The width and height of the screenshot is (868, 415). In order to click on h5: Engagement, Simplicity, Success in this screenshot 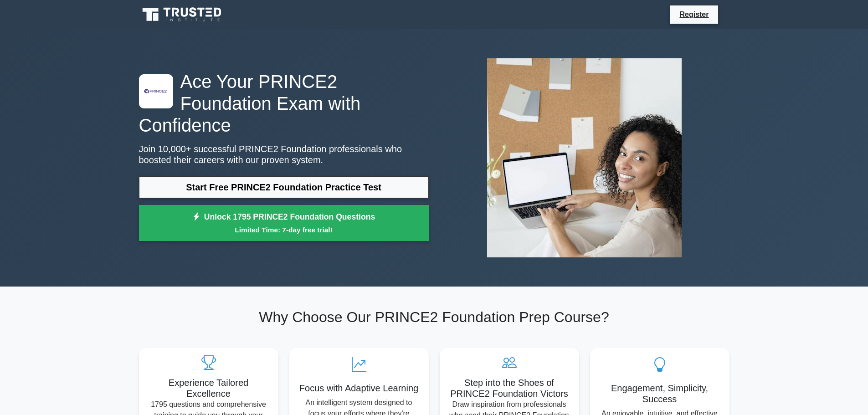, I will do `click(660, 394)`.